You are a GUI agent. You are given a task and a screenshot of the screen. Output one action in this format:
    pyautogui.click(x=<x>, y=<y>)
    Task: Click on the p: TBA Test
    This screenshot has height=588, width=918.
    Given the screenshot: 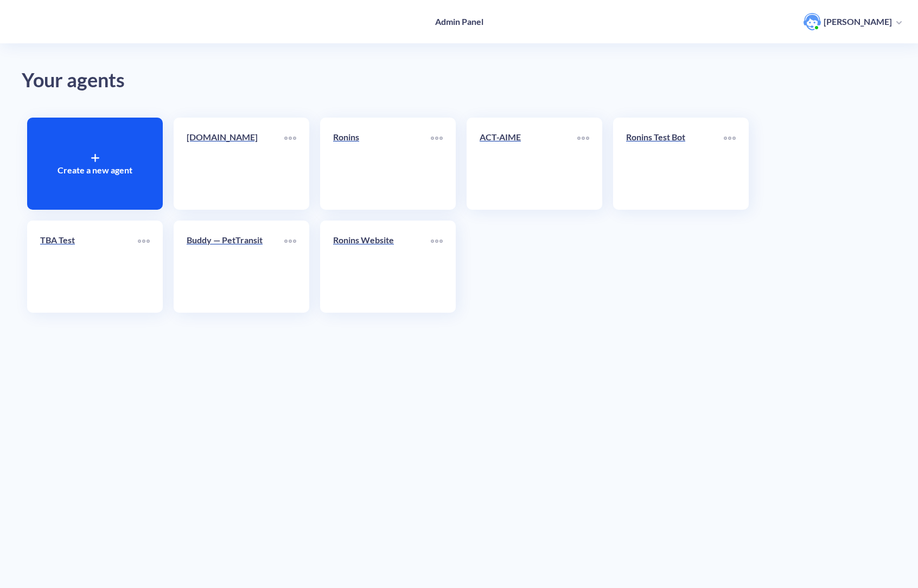 What is the action you would take?
    pyautogui.click(x=89, y=240)
    